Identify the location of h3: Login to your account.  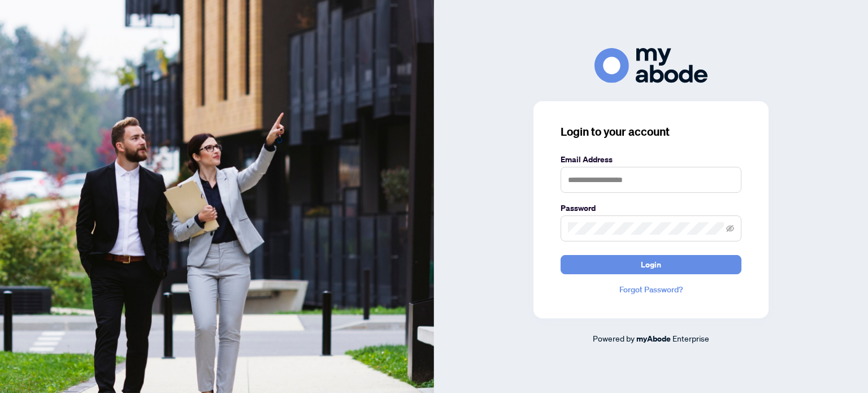
(651, 132).